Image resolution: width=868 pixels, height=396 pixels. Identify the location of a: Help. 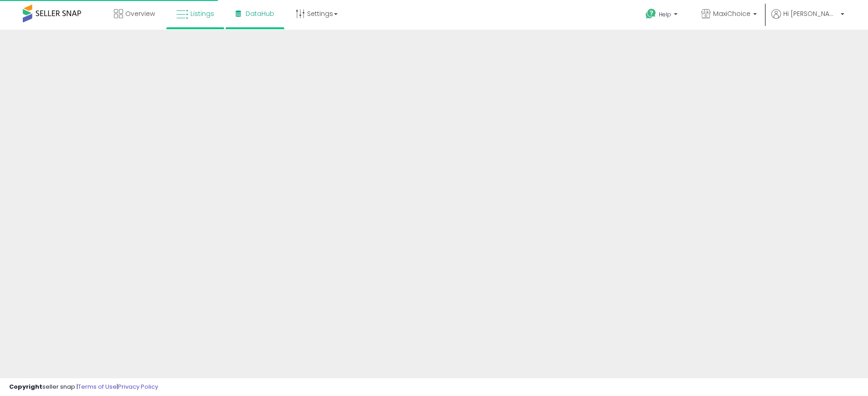
(662, 15).